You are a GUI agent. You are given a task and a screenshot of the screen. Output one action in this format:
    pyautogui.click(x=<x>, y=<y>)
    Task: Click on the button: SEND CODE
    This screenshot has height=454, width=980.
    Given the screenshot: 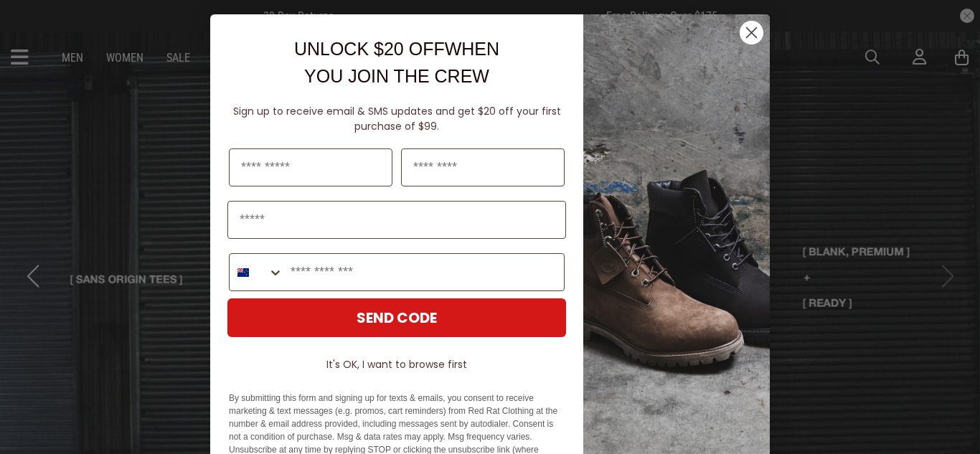 What is the action you would take?
    pyautogui.click(x=397, y=317)
    